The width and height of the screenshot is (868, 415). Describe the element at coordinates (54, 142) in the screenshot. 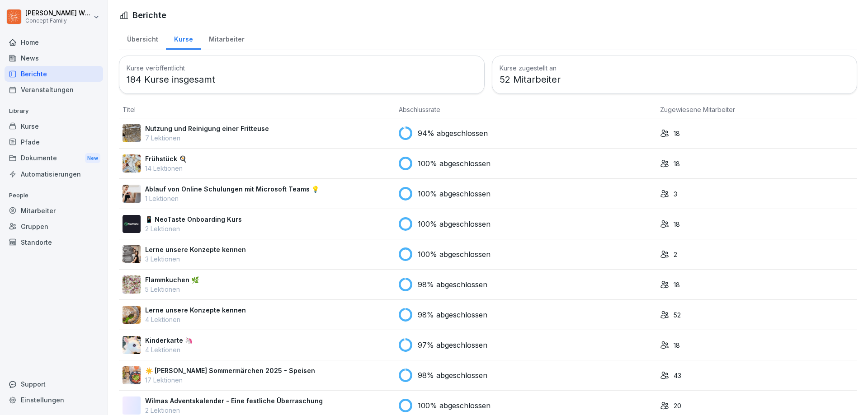

I see `div: Pfade` at that location.